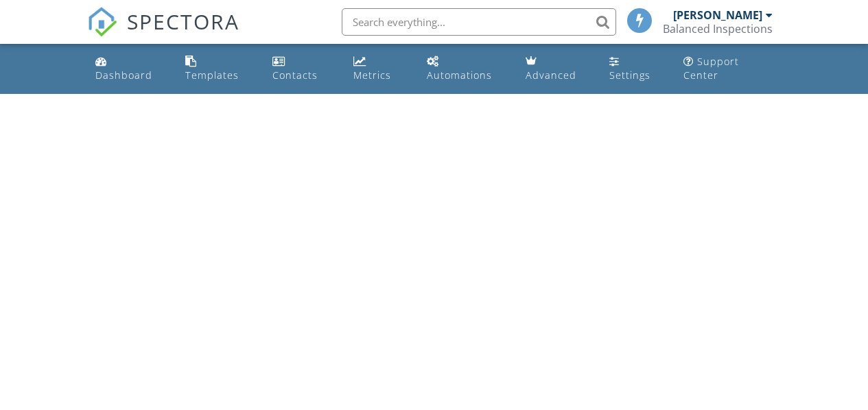 The height and width of the screenshot is (410, 868). I want to click on div: Contacts, so click(295, 75).